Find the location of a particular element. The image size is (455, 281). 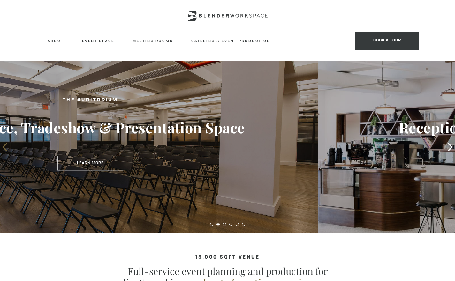

a: About is located at coordinates (56, 41).